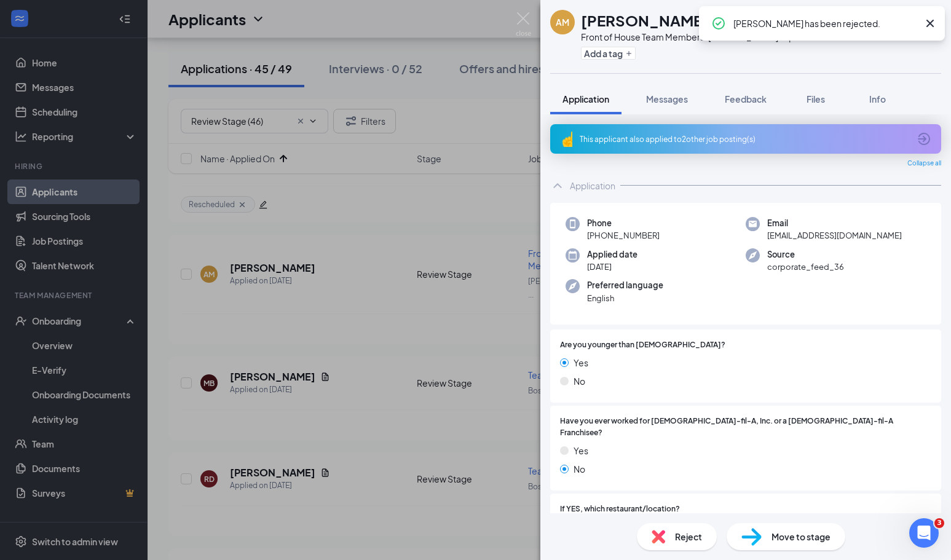 The width and height of the screenshot is (951, 560). I want to click on span: Reject, so click(688, 537).